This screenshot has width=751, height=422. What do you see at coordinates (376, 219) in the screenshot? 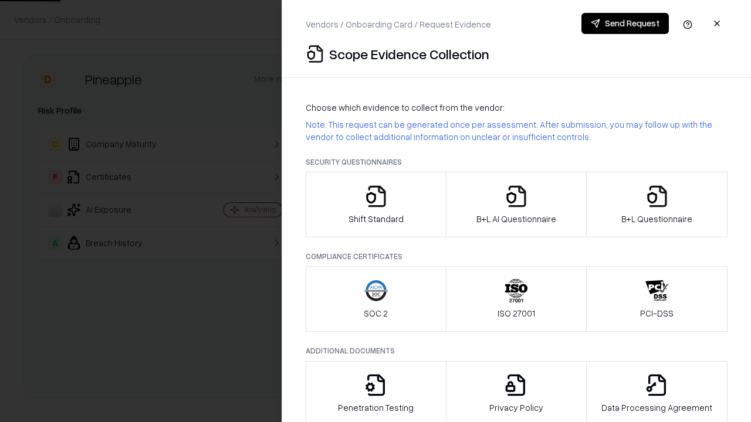
I see `p: Shift Standard` at bounding box center [376, 219].